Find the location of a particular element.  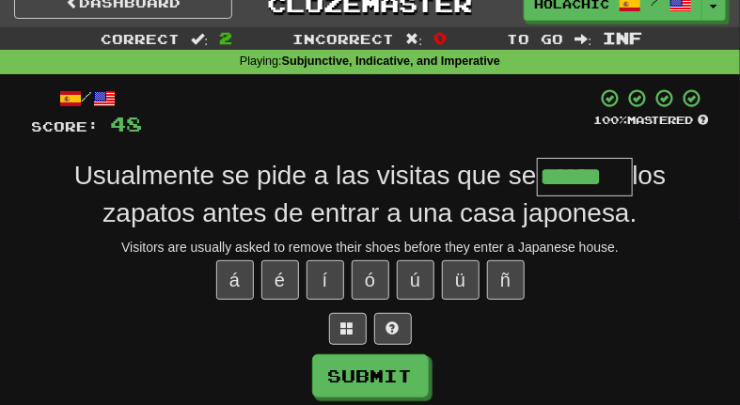

button: ñ is located at coordinates (506, 280).